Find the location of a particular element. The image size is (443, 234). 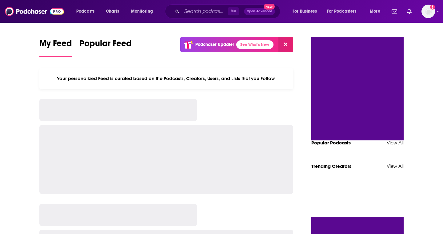

a: Podchaser - Follow, Share and Rate Podcasts is located at coordinates (34, 11).